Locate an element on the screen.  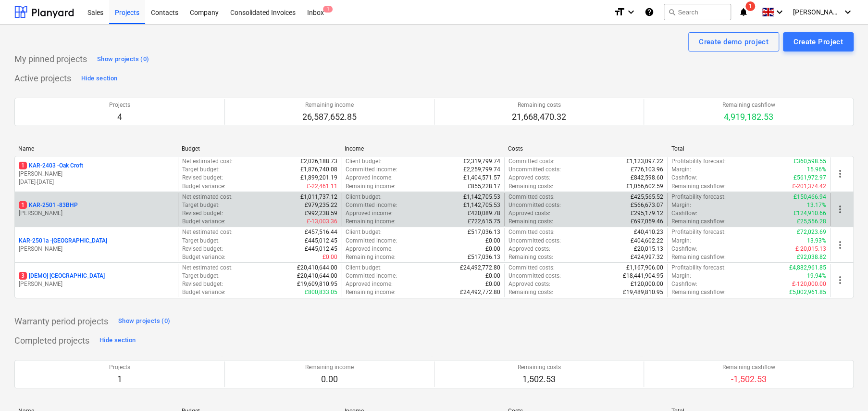
div: Chat Widget is located at coordinates (844, 387).